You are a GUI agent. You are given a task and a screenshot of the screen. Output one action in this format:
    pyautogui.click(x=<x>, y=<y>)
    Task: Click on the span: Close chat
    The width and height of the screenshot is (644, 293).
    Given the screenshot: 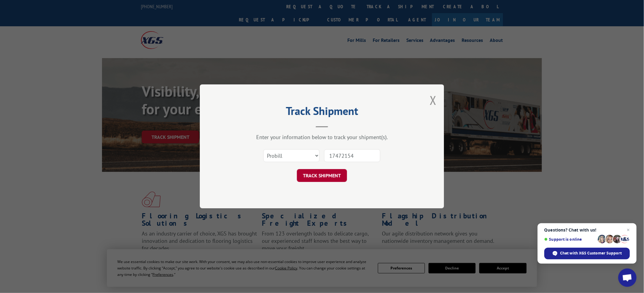 What is the action you would take?
    pyautogui.click(x=629, y=230)
    